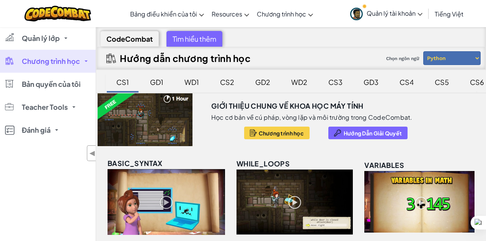 This screenshot has height=241, width=486. I want to click on button: Hướng Dẫn Giải Quyết, so click(368, 133).